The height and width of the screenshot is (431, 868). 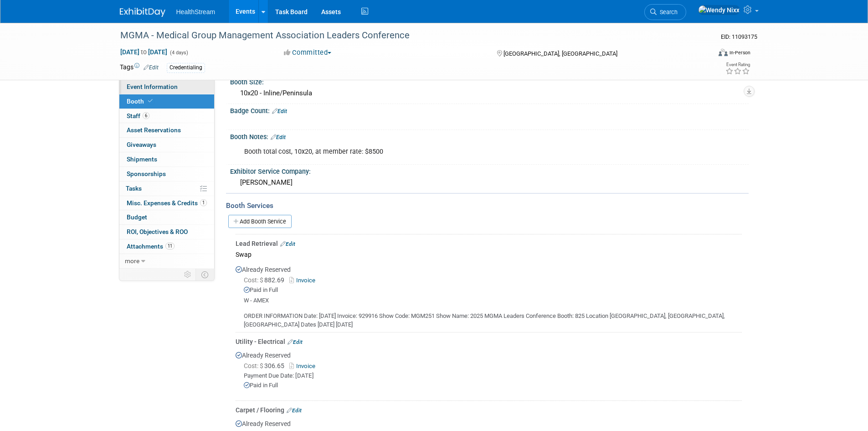 What do you see at coordinates (740, 53) in the screenshot?
I see `div: In-Person` at bounding box center [740, 53].